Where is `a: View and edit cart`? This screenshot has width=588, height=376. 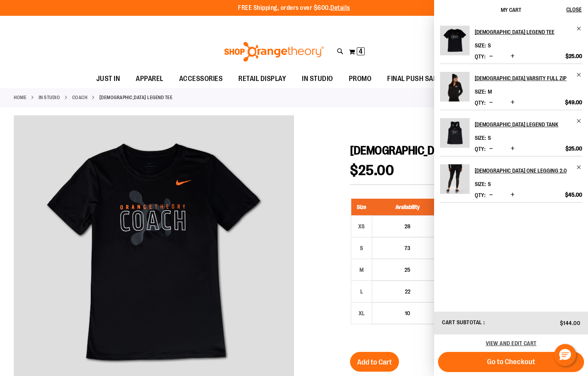 a: View and edit cart is located at coordinates (511, 343).